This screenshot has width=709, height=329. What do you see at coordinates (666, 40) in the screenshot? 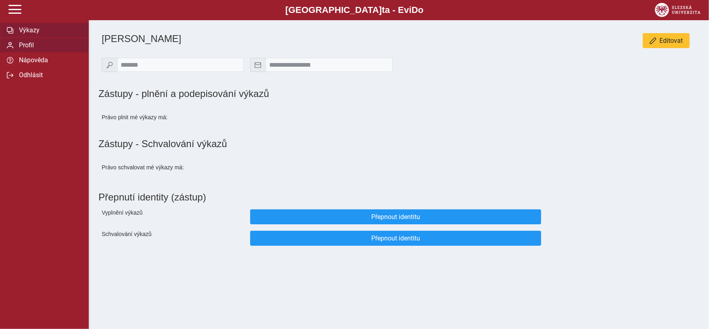
I see `button: Editovat` at bounding box center [666, 40].